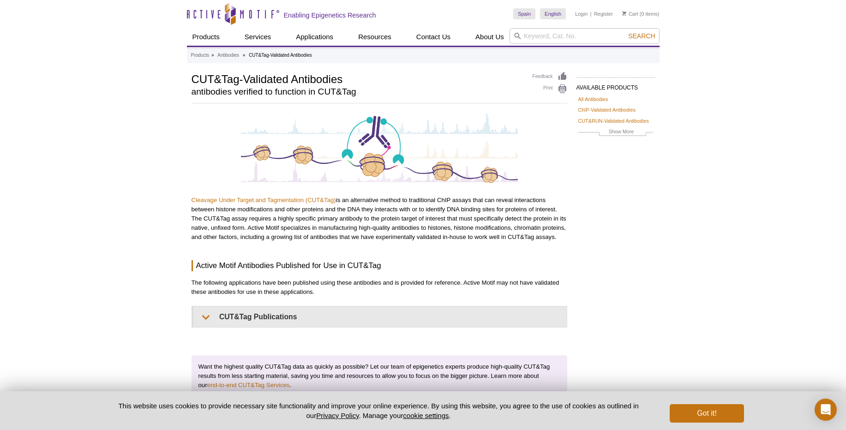 The width and height of the screenshot is (846, 430). Describe the element at coordinates (550, 77) in the screenshot. I see `a: Feedback` at that location.